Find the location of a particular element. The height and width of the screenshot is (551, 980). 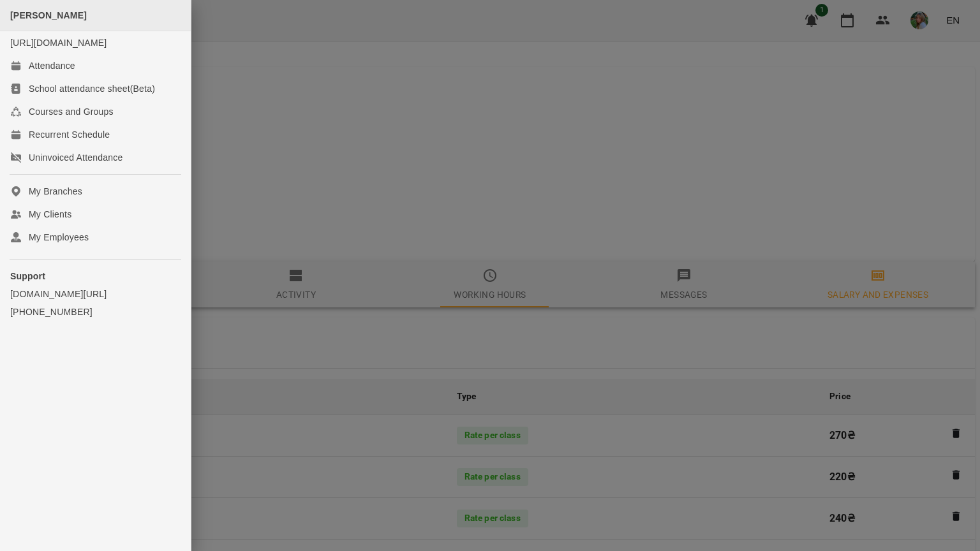

div: Attendance is located at coordinates (51, 66).